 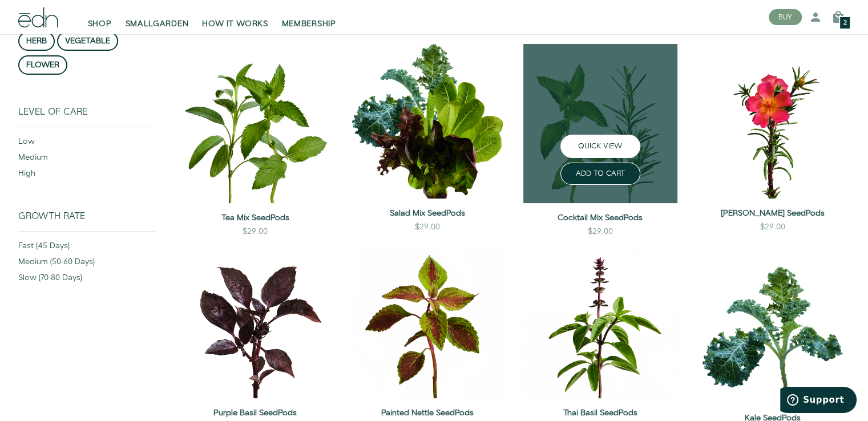 What do you see at coordinates (87, 176) in the screenshot?
I see `div: high` at bounding box center [87, 176].